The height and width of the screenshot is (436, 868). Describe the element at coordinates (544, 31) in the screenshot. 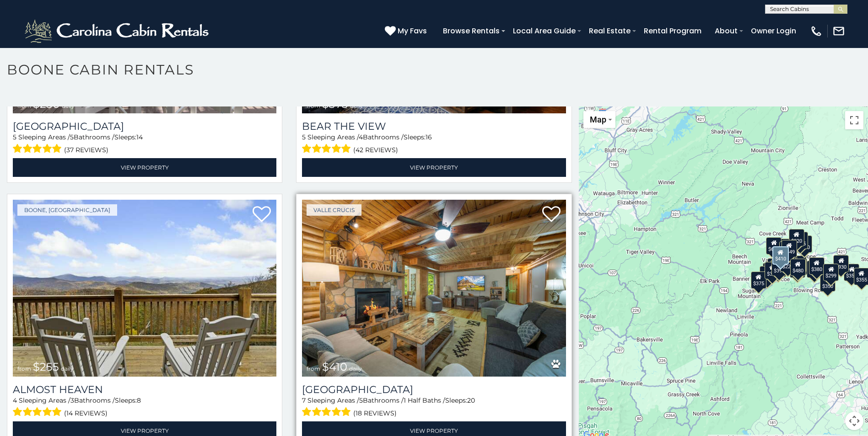

I see `a: Local Area Guide` at that location.